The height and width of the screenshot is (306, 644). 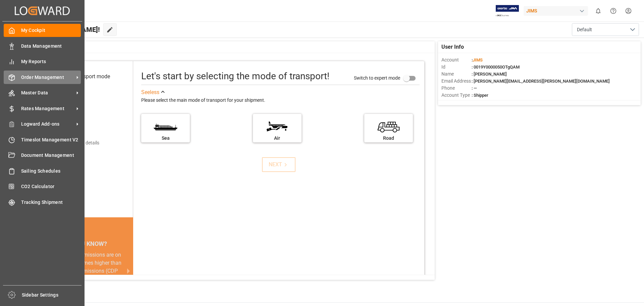 I want to click on span: Account, so click(x=457, y=60).